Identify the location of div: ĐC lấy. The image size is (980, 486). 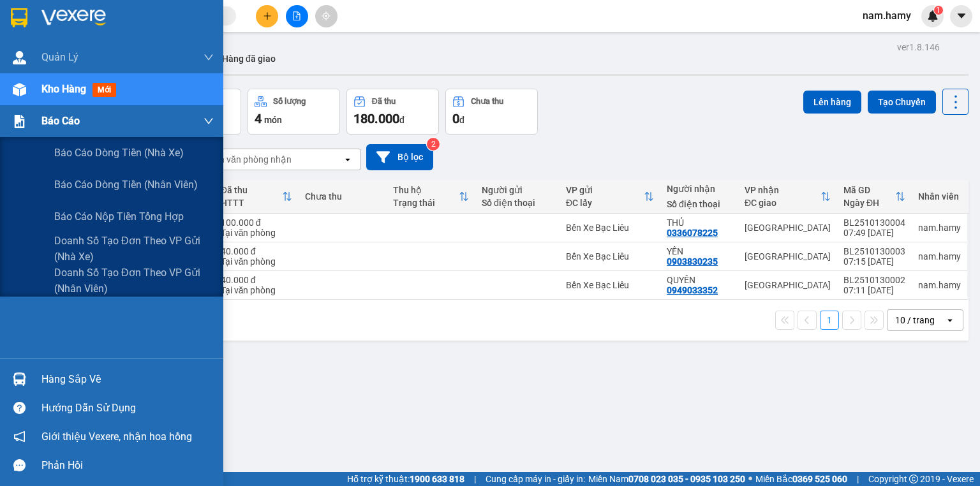
(605, 202).